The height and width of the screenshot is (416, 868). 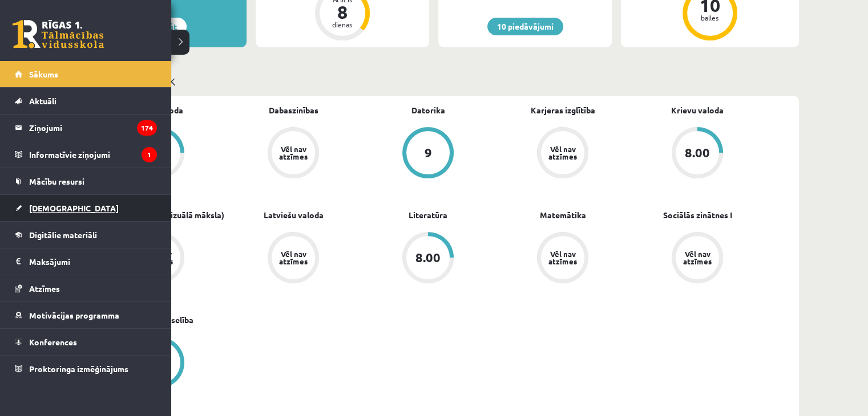 What do you see at coordinates (342, 12) in the screenshot?
I see `div: 8` at bounding box center [342, 12].